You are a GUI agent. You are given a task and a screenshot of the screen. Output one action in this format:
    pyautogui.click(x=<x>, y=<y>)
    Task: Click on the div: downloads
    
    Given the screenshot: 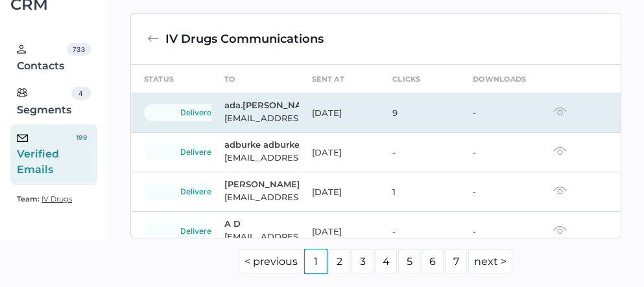 What is the action you would take?
    pyautogui.click(x=499, y=79)
    